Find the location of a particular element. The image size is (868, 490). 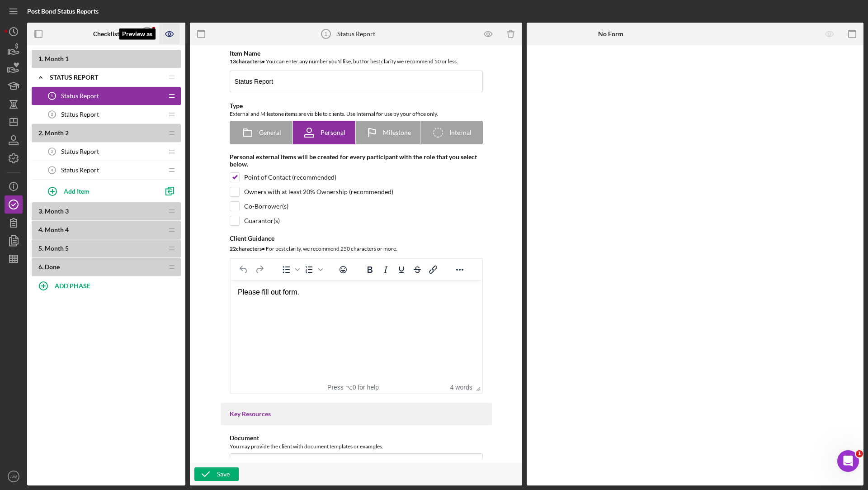

div: Item Name is located at coordinates (357, 53).